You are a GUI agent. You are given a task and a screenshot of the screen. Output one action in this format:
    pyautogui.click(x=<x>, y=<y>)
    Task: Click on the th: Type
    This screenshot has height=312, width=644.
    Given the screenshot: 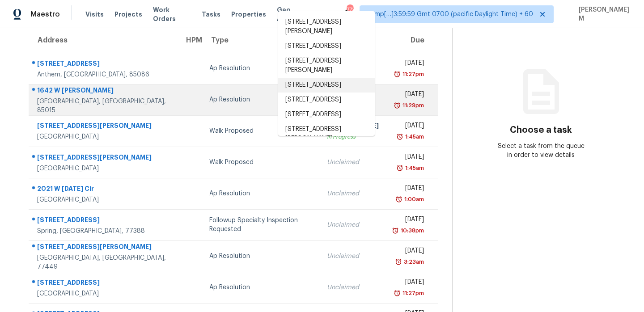 What is the action you would take?
    pyautogui.click(x=261, y=40)
    